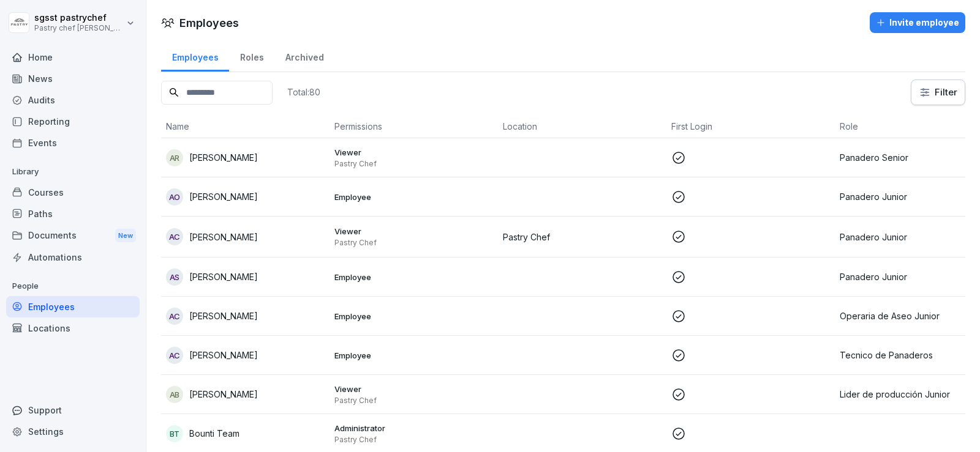 The image size is (980, 452). What do you see at coordinates (73, 122) in the screenshot?
I see `a: Reporting` at bounding box center [73, 122].